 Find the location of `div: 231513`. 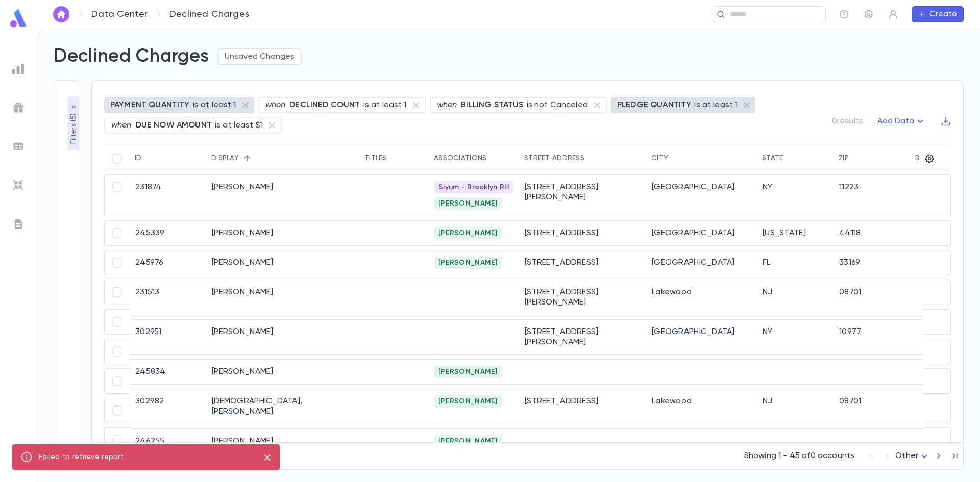

div: 231513 is located at coordinates (168, 298).